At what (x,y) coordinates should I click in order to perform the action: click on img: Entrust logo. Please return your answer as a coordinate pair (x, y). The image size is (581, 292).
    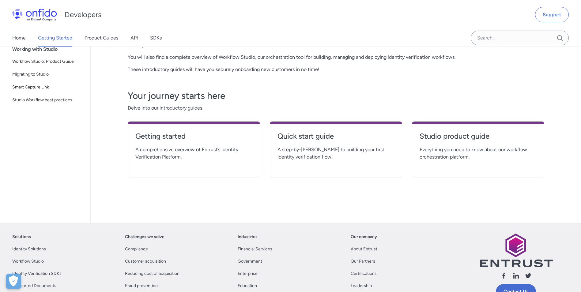
    Looking at the image, I should click on (516, 250).